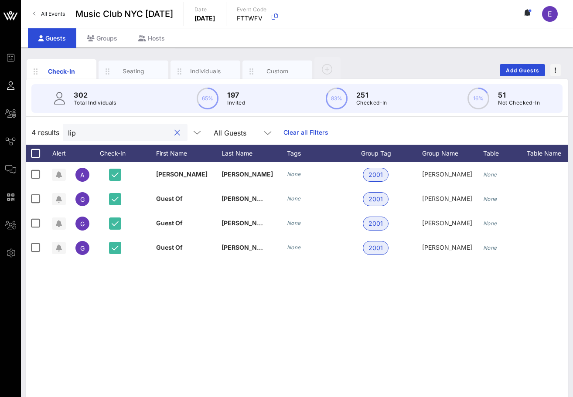 The height and width of the screenshot is (397, 573). I want to click on p: 302, so click(95, 95).